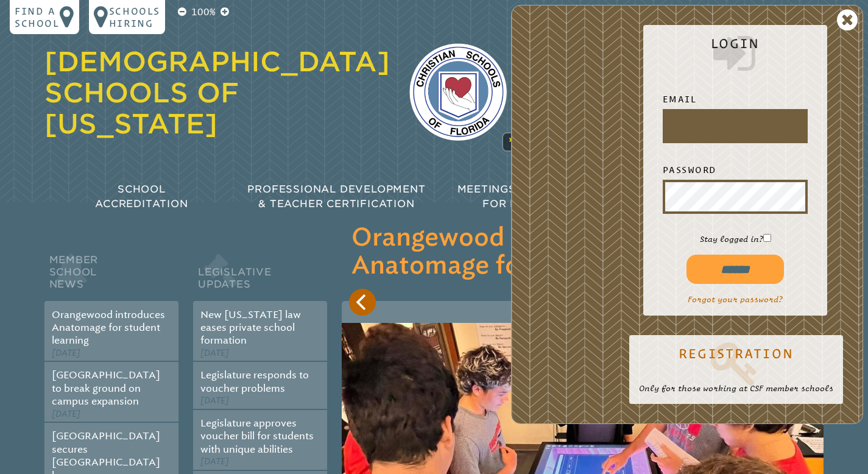  What do you see at coordinates (582, 252) in the screenshot?
I see `h3: Orangewood introduces Anatomage for student learning` at bounding box center [582, 252].